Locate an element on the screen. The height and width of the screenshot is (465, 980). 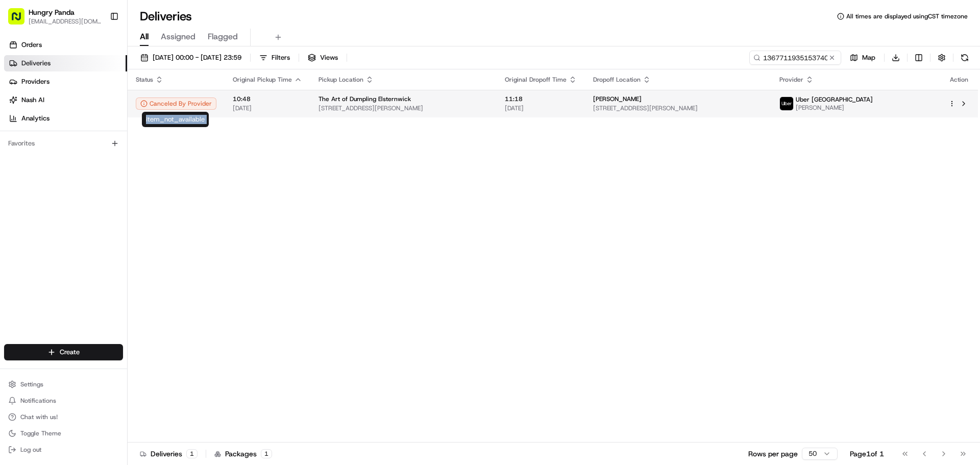
span: Views is located at coordinates (328, 58).